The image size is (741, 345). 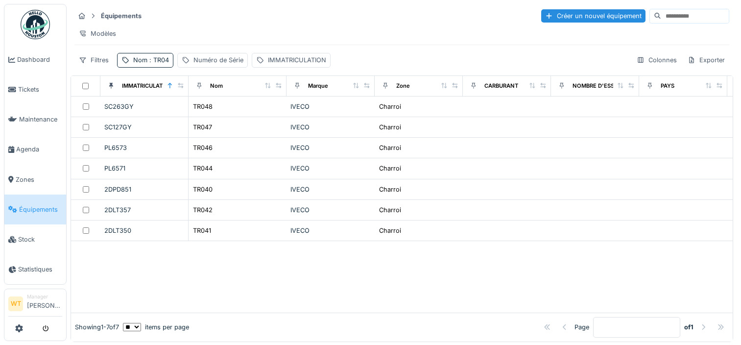 I want to click on span: Zones, so click(x=39, y=179).